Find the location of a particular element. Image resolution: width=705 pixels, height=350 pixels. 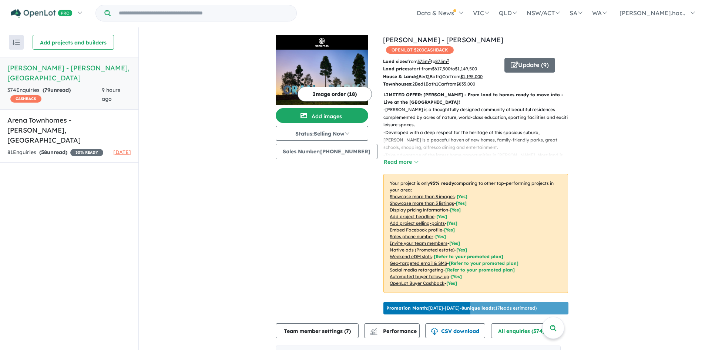

p: start from is located at coordinates (441, 69).